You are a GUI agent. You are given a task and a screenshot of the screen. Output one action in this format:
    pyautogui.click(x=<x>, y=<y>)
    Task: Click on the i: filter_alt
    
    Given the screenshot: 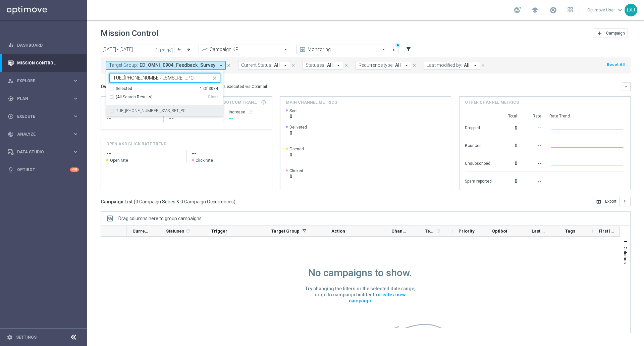 What is the action you would take?
    pyautogui.click(x=409, y=49)
    